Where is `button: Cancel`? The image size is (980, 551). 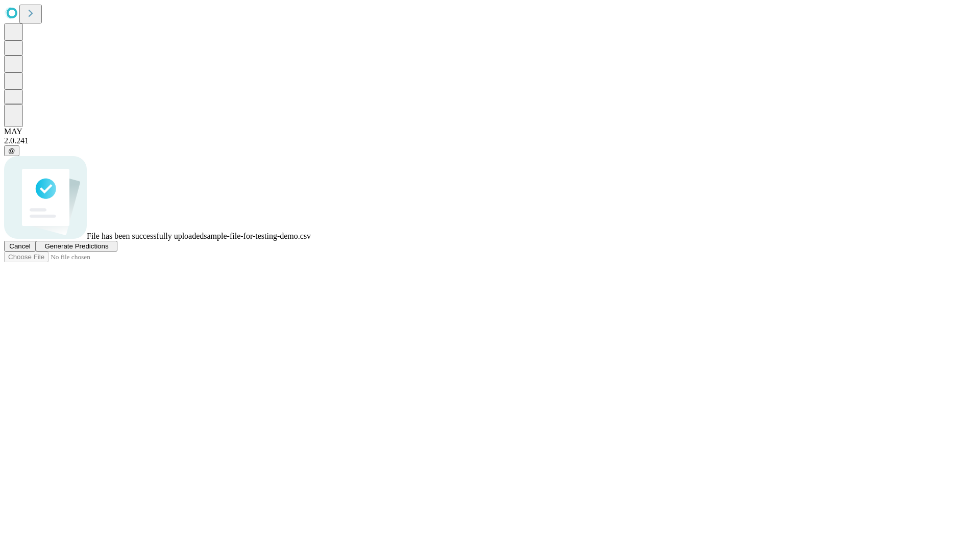
button: Cancel is located at coordinates (20, 246).